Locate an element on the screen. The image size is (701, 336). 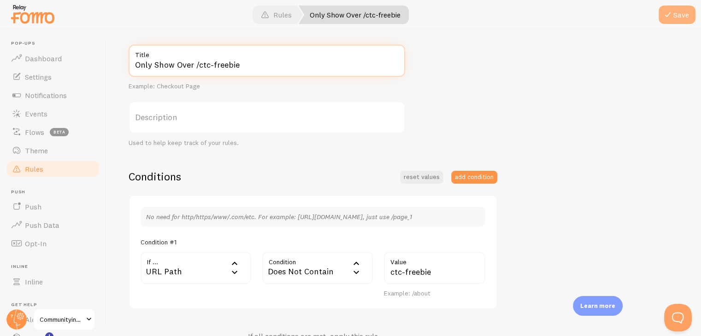
a: Communityinfluencer is located at coordinates (64, 320).